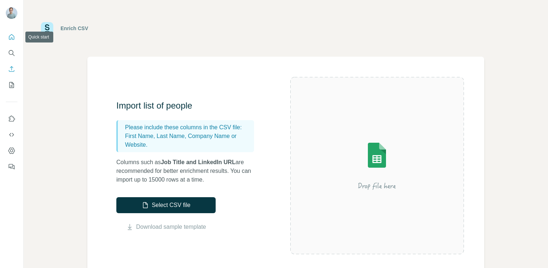 The height and width of the screenshot is (268, 548). Describe the element at coordinates (12, 69) in the screenshot. I see `button: Enrich CSV` at that location.